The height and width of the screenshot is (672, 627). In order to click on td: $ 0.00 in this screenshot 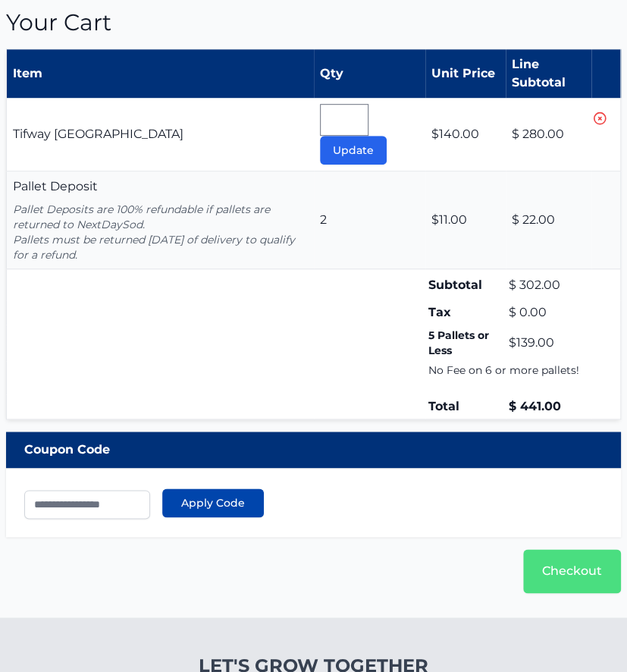, I will do `click(549, 313)`.